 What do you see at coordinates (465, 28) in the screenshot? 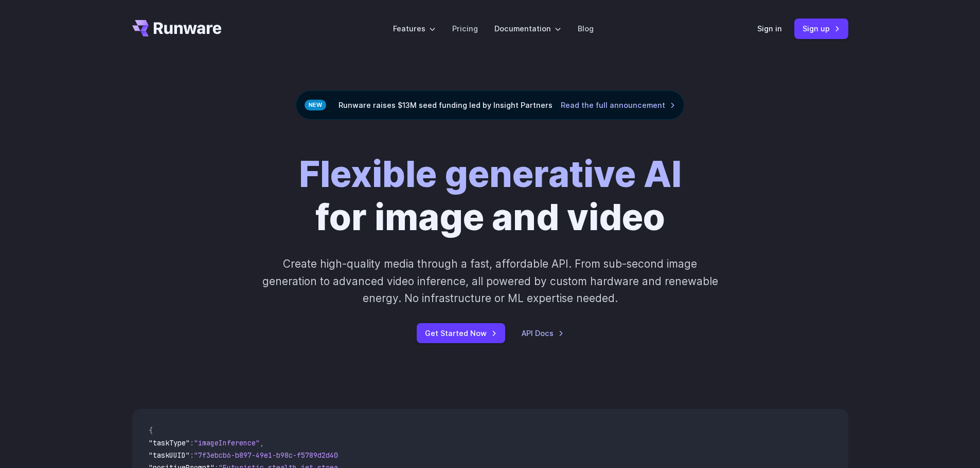
I see `a: Pricing` at bounding box center [465, 28].